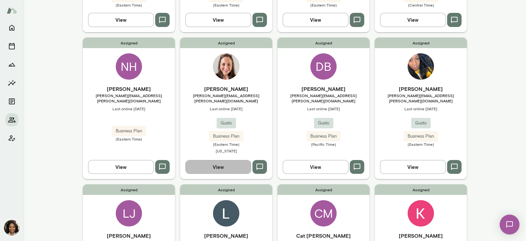 The image size is (526, 241). What do you see at coordinates (12, 46) in the screenshot?
I see `button: Sessions` at bounding box center [12, 46].